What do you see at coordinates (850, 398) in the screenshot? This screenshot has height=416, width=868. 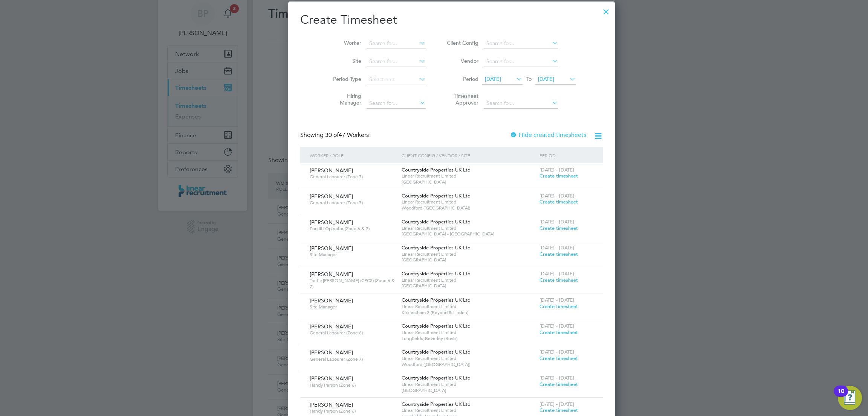 I see `button: Open Resource Center, 10 new notifications` at bounding box center [850, 398].